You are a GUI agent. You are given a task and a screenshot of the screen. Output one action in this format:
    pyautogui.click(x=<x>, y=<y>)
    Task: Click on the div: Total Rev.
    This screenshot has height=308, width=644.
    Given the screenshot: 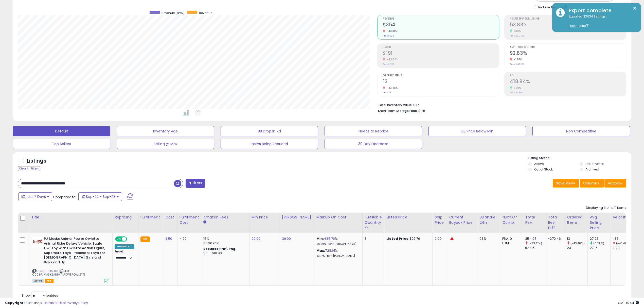 What is the action you would take?
    pyautogui.click(x=534, y=220)
    